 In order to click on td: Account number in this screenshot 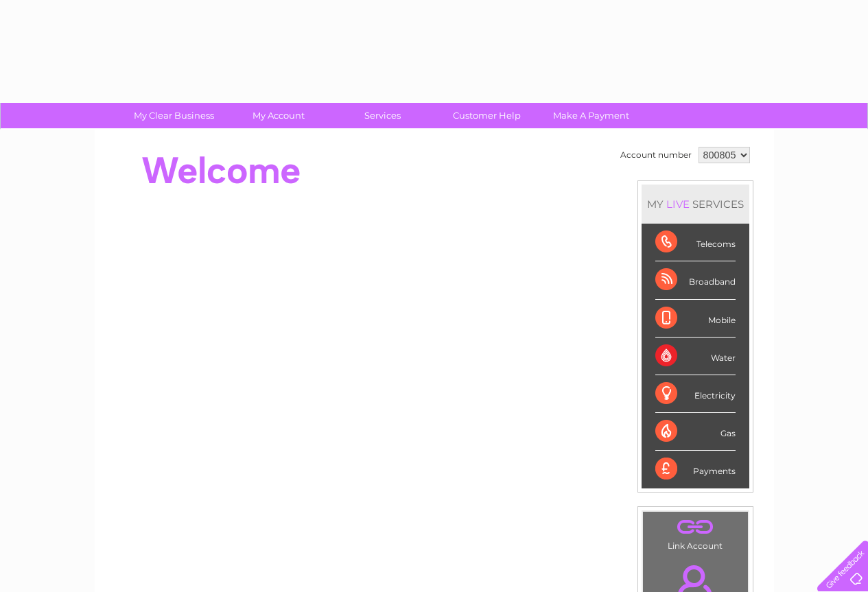, I will do `click(656, 155)`.